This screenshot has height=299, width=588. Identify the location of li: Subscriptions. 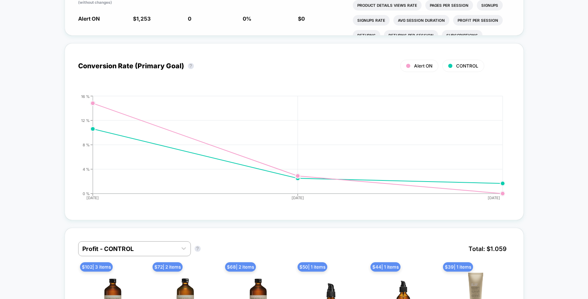
(462, 35).